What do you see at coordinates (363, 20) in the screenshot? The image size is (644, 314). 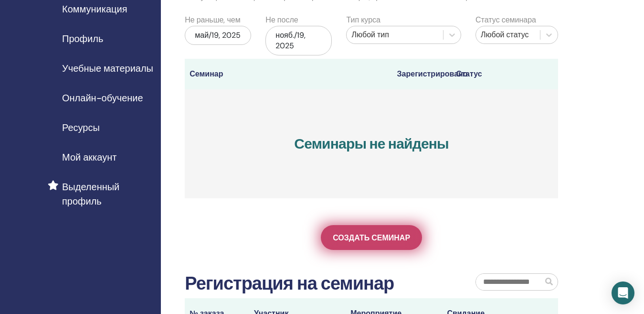 I see `label: Тип курса` at bounding box center [363, 20].